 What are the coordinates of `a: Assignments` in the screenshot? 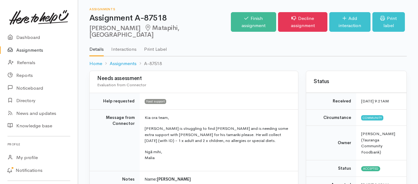 It's located at (123, 64).